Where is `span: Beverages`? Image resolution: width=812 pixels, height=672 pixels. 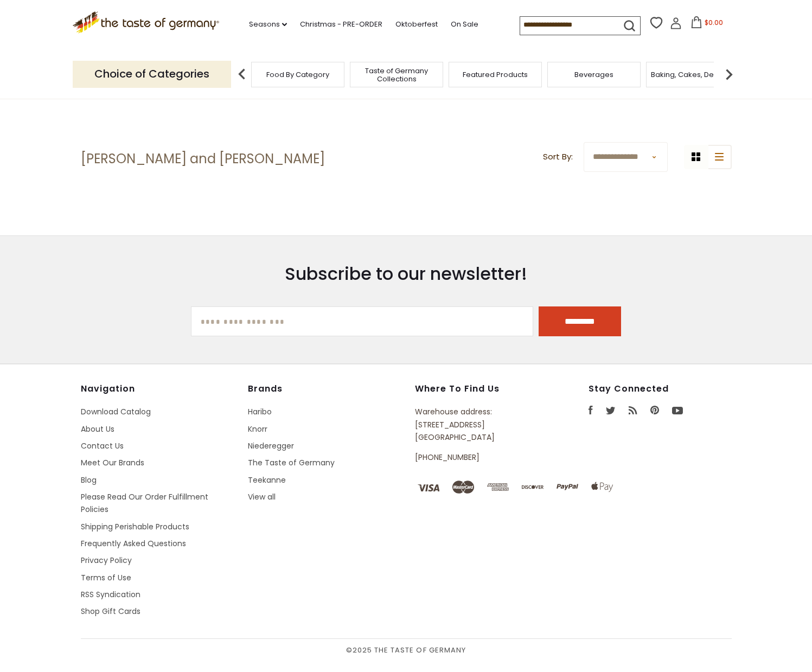 span: Beverages is located at coordinates (594, 74).